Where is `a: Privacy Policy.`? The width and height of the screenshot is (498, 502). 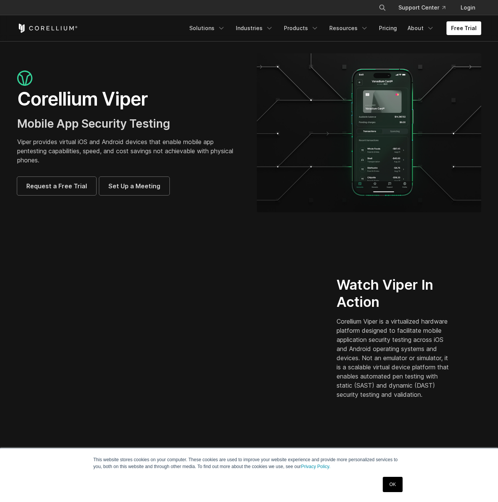
a: Privacy Policy. is located at coordinates (316, 467).